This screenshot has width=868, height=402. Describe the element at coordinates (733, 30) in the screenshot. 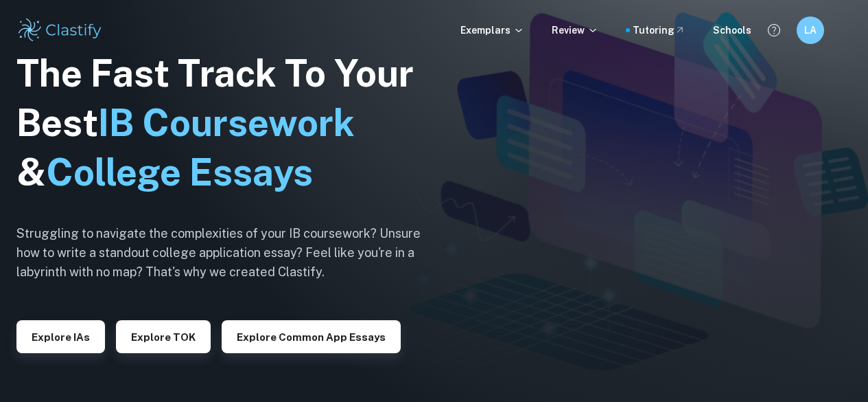

I see `a: Schools` at that location.